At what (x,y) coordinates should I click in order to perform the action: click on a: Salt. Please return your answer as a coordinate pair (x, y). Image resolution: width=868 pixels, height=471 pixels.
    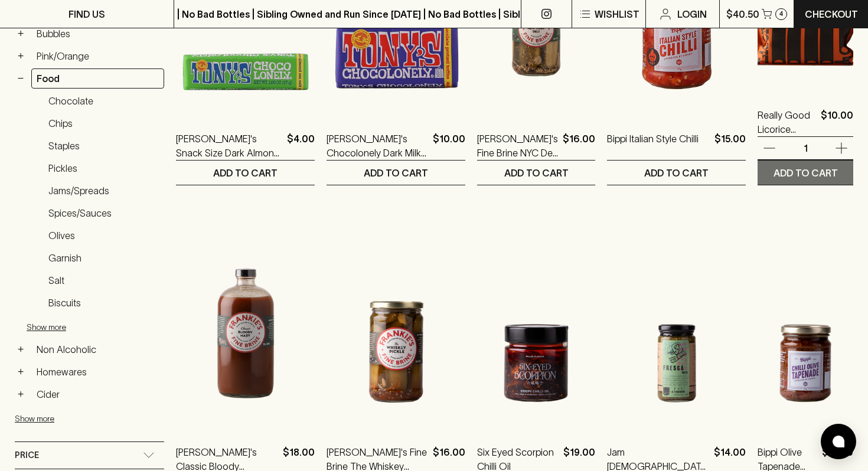
    Looking at the image, I should click on (103, 281).